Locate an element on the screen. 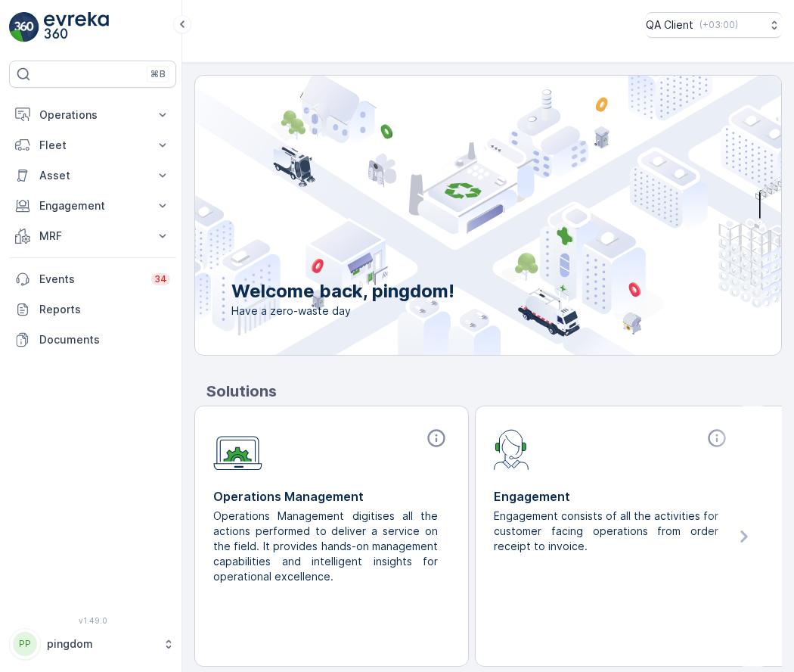  p: Welcome back, pingdom! is located at coordinates (342, 292).